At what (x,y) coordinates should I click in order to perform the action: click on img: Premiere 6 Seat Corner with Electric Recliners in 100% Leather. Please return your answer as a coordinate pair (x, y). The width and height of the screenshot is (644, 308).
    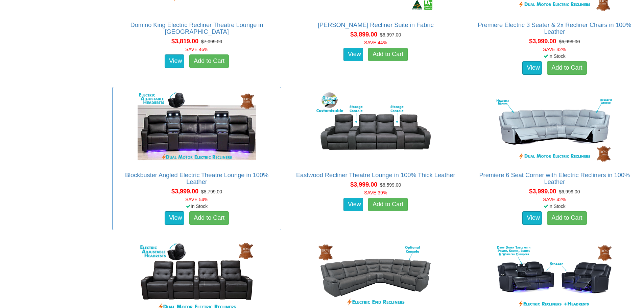
    Looking at the image, I should click on (554, 128).